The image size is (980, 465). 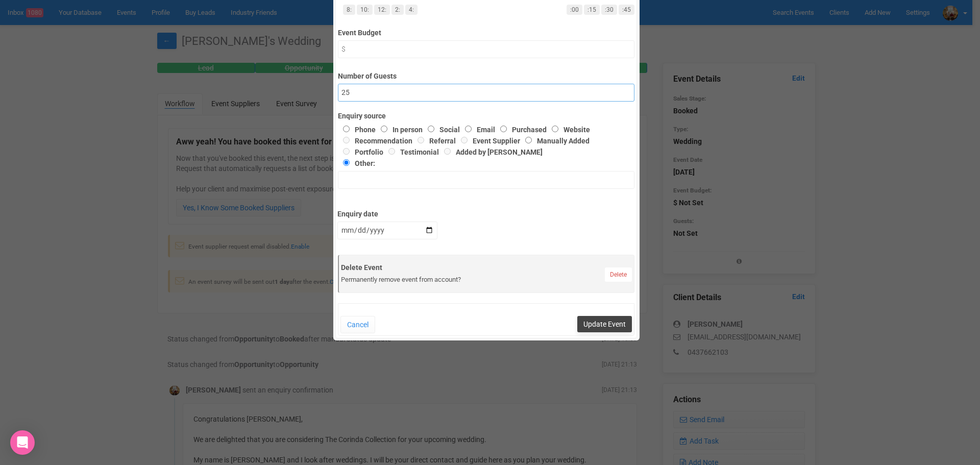 What do you see at coordinates (382, 10) in the screenshot?
I see `a: 12:` at bounding box center [382, 10].